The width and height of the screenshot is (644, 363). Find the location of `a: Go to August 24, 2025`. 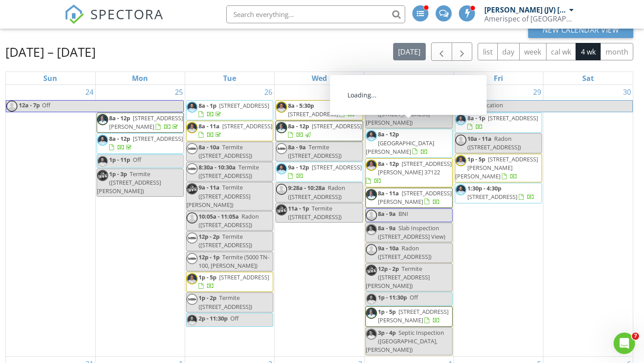

a: Go to August 24, 2025 is located at coordinates (89, 92).